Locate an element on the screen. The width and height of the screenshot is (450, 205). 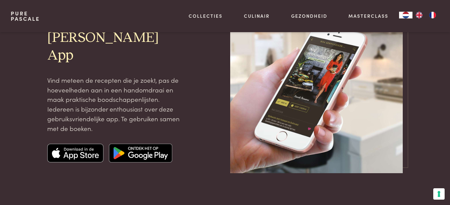
a: NL is located at coordinates (406, 15).